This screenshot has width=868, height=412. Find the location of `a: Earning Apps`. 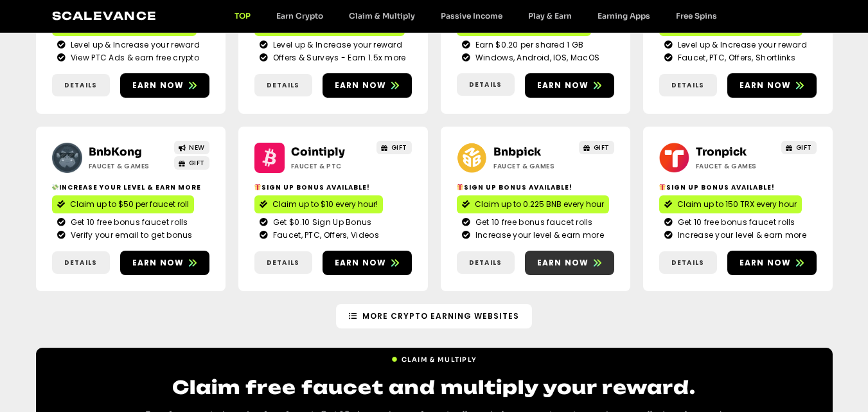

a: Earning Apps is located at coordinates (624, 16).